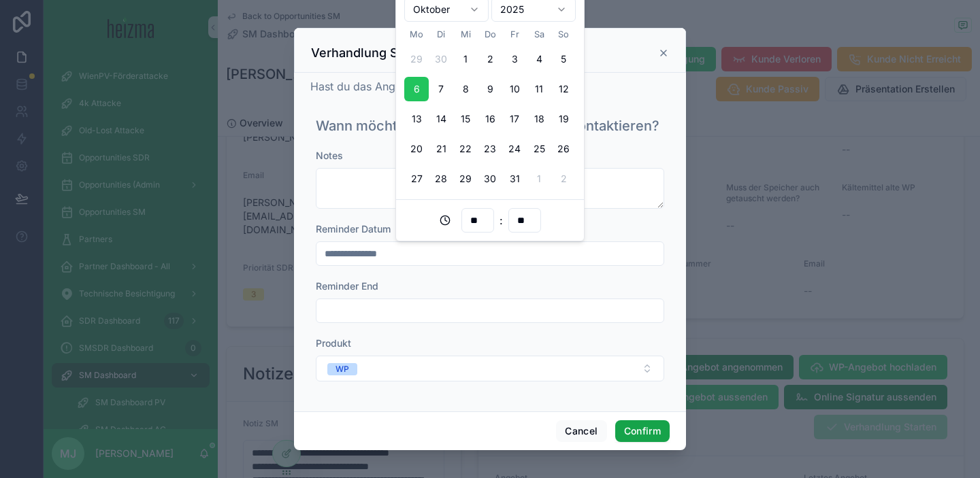 The height and width of the screenshot is (478, 980). Describe the element at coordinates (515, 59) in the screenshot. I see `button: Freitag, 3. Oktober 2025` at that location.